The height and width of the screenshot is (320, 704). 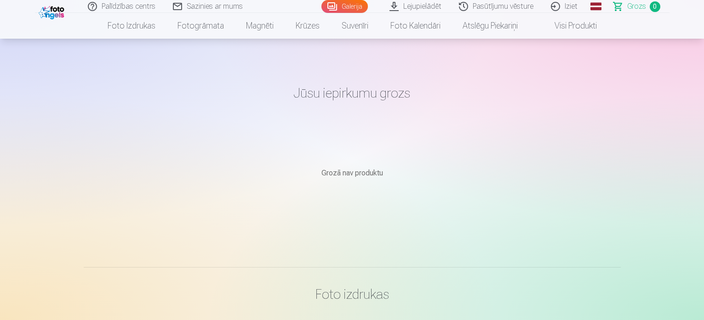 What do you see at coordinates (52, 11) in the screenshot?
I see `img: /fa1` at bounding box center [52, 11].